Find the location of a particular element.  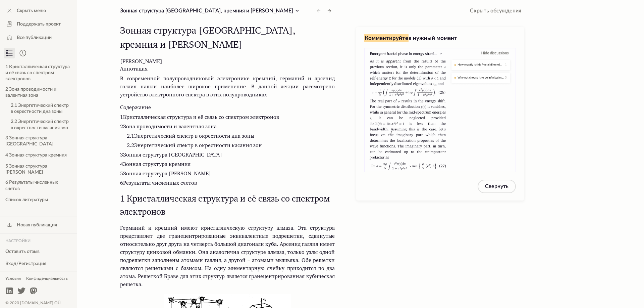

span: 2.2 is located at coordinates (131, 145).